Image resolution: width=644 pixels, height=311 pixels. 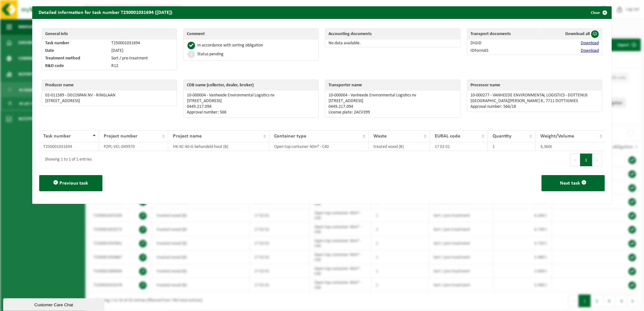 I want to click on div: Customer Care Chat, so click(x=50, y=8).